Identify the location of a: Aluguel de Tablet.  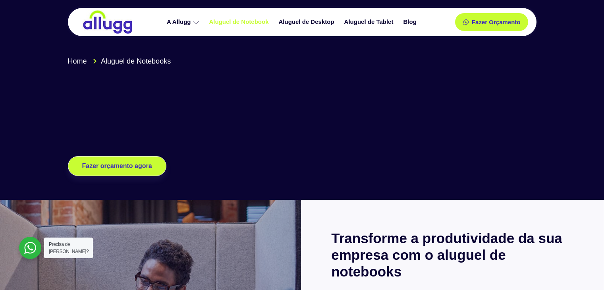
(369, 22).